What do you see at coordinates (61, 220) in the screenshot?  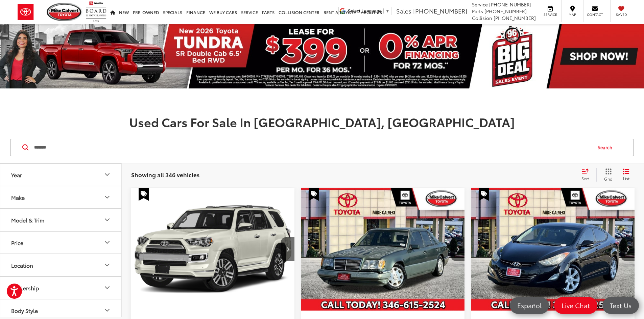 I see `button: Model & TrimModel & Trim` at bounding box center [61, 220].